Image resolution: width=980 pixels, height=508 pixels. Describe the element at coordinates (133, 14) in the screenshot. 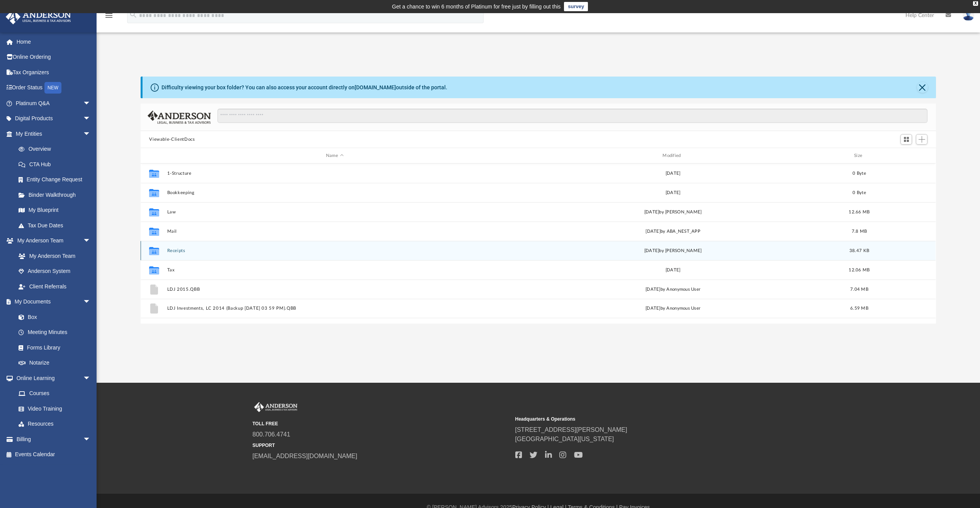

I see `i: search` at that location.